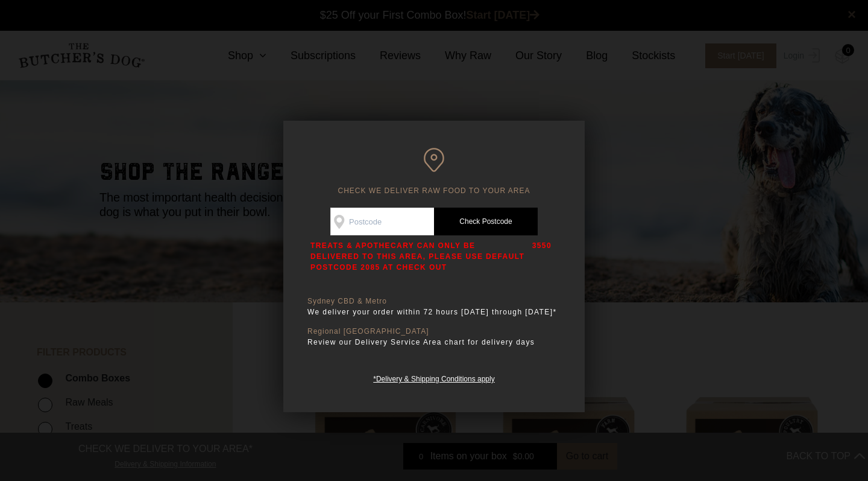 This screenshot has width=868, height=481. What do you see at coordinates (486, 221) in the screenshot?
I see `a: Check Postcode` at bounding box center [486, 221].